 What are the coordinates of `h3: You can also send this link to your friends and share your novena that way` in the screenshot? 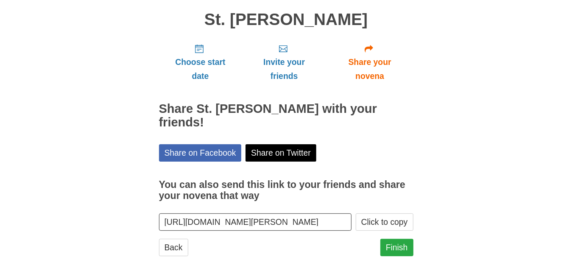 It's located at (286, 190).